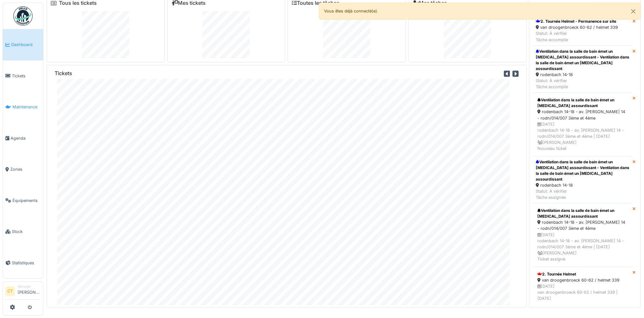 The width and height of the screenshot is (644, 318). What do you see at coordinates (10, 291) in the screenshot?
I see `li: CT` at bounding box center [10, 291].